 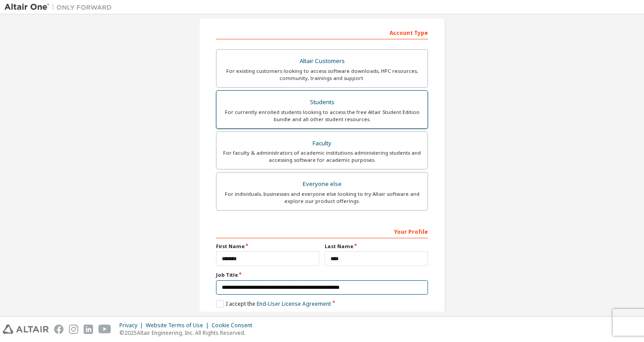 What do you see at coordinates (188, 333) in the screenshot?
I see `p: © 2025 Altair Engineering, Inc. All Rights Reserved.` at bounding box center [188, 333].